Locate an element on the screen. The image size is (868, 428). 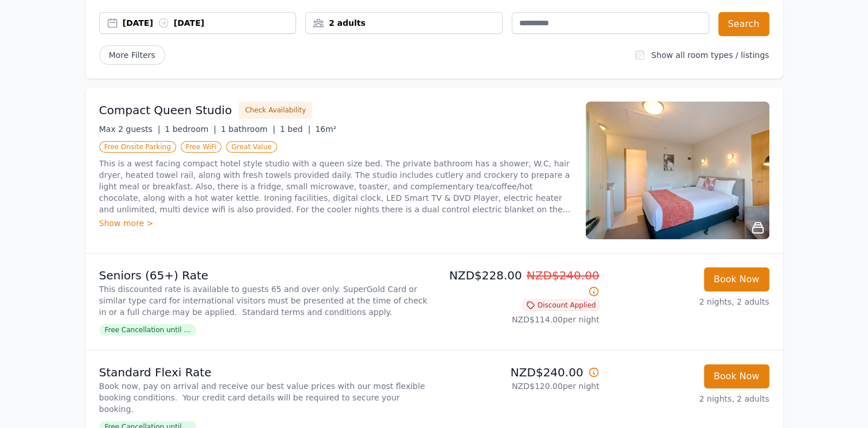
span: 1 bedroom | is located at coordinates (190, 129).